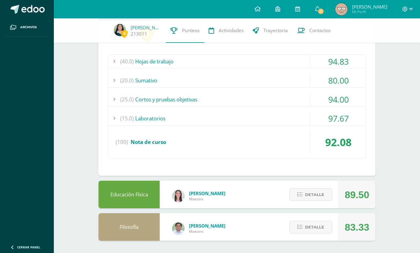  What do you see at coordinates (237, 61) in the screenshot?
I see `div: Hojas de trabajo` at bounding box center [237, 61].